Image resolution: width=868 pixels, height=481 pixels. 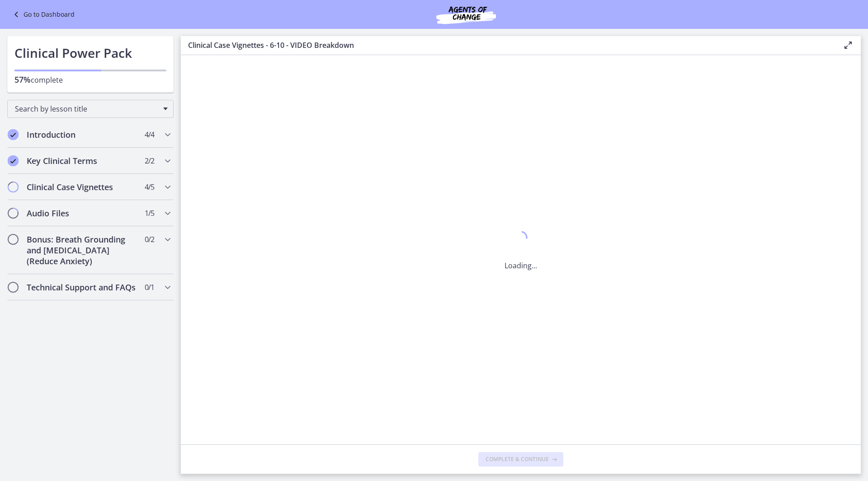 I want to click on span: 0 / 1, so click(x=149, y=287).